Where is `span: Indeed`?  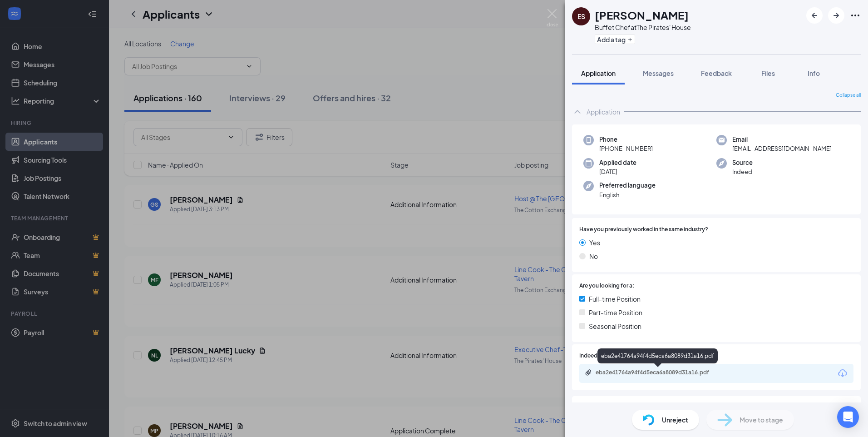
span: Indeed is located at coordinates (742, 172).